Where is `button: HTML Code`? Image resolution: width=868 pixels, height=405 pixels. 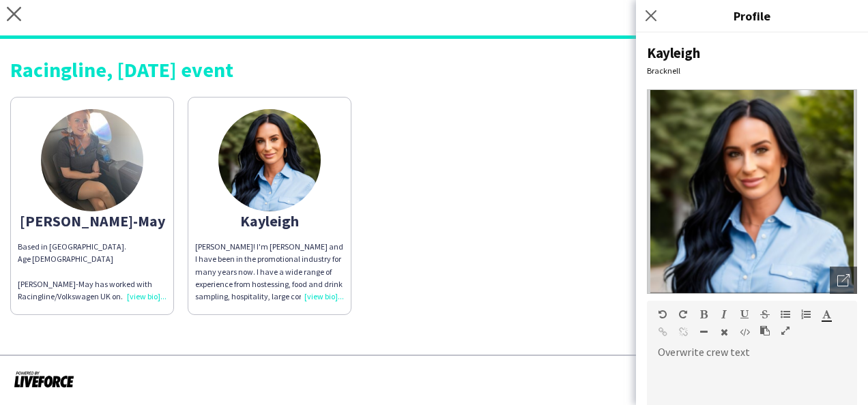 button: HTML Code is located at coordinates (744, 331).